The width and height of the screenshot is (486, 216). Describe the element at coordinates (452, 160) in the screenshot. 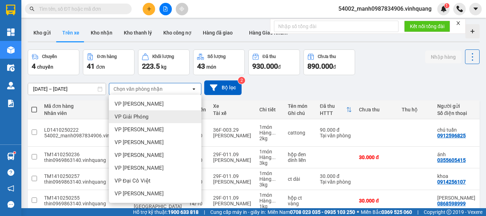

I see `div: 0355605415` at that location.